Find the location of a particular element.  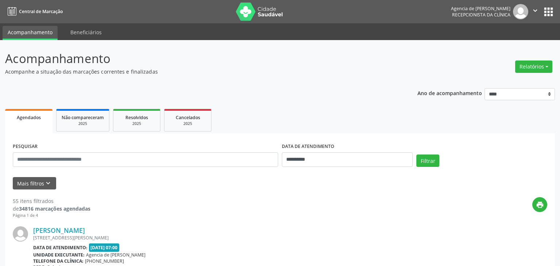

button: Relatórios is located at coordinates (534, 67).